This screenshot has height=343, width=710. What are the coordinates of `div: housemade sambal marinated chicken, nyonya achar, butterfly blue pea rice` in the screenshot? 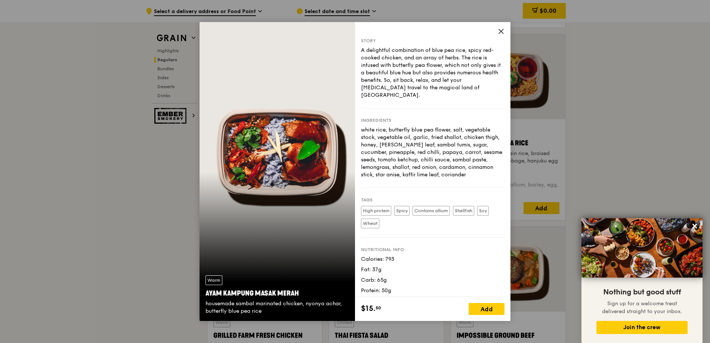 It's located at (277, 308).